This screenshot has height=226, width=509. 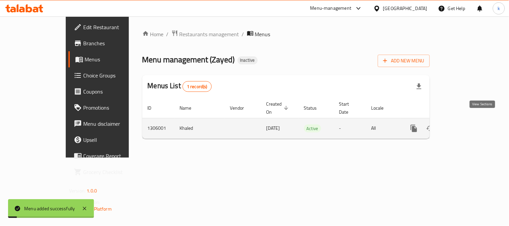 What do you see at coordinates (404, 61) in the screenshot?
I see `span: Add New Menu` at bounding box center [404, 61].